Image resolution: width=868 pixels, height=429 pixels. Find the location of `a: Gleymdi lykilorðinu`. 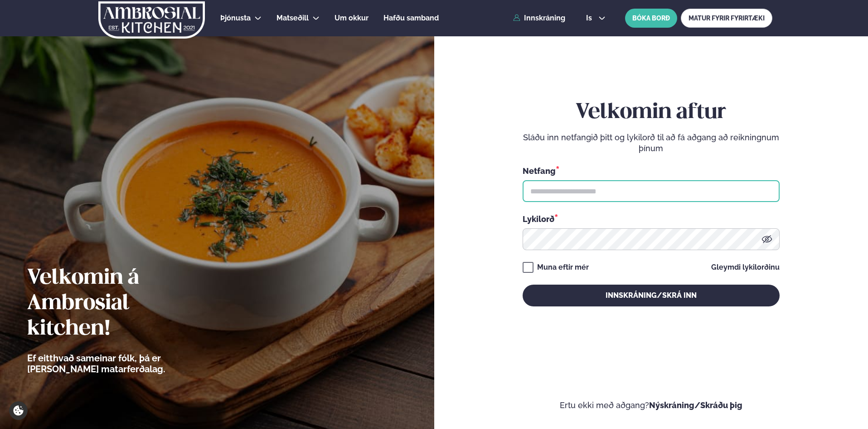

a: Gleymdi lykilorðinu is located at coordinates (745, 267).